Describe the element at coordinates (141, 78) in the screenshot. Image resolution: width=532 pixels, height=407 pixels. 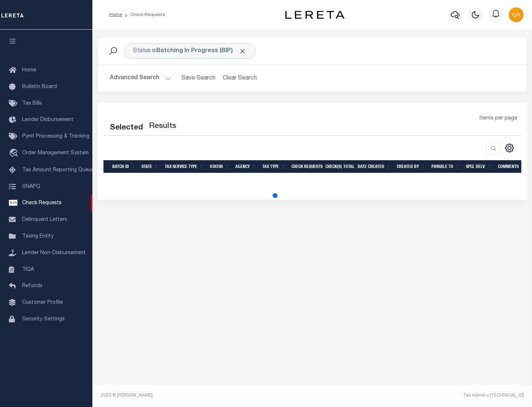
I see `button: Advanced Search` at that location.